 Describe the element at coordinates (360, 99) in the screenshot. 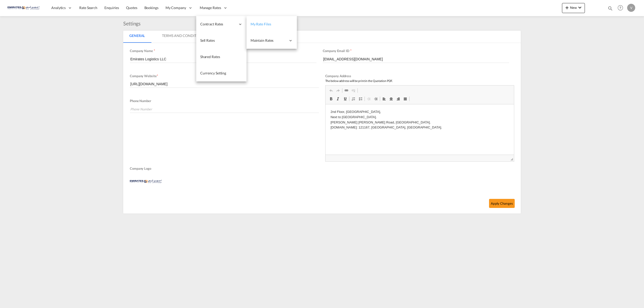

I see `a: Insert/Remove Bulleted List` at that location.